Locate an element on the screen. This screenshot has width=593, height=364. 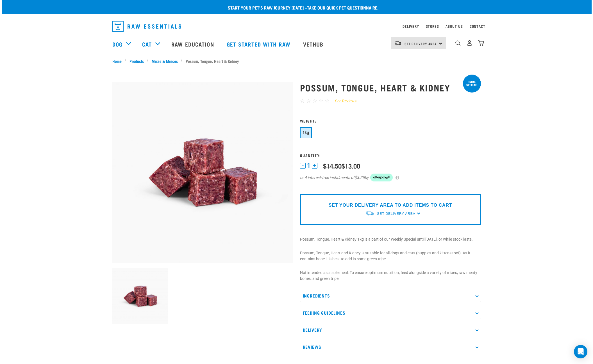
img: home-icon@2x.png is located at coordinates (481, 43).